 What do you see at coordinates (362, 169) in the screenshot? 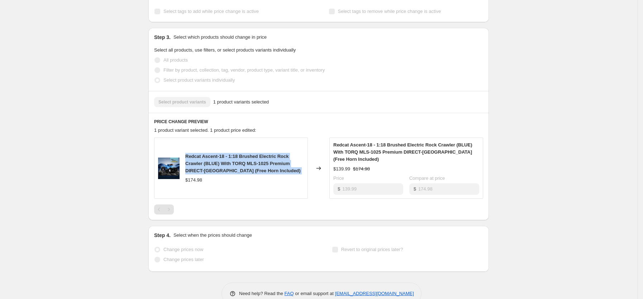
I see `strike: $174.98` at bounding box center [362, 169].